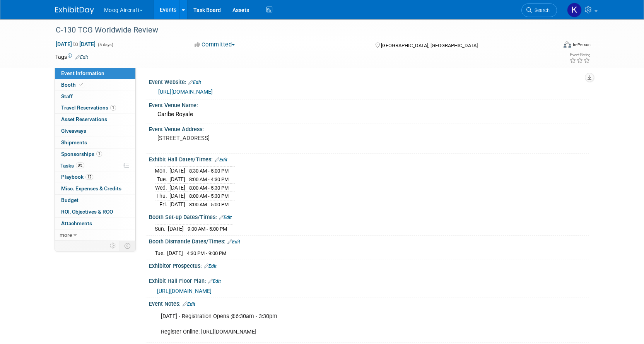  What do you see at coordinates (83, 73) in the screenshot?
I see `span: Event Information` at bounding box center [83, 73].